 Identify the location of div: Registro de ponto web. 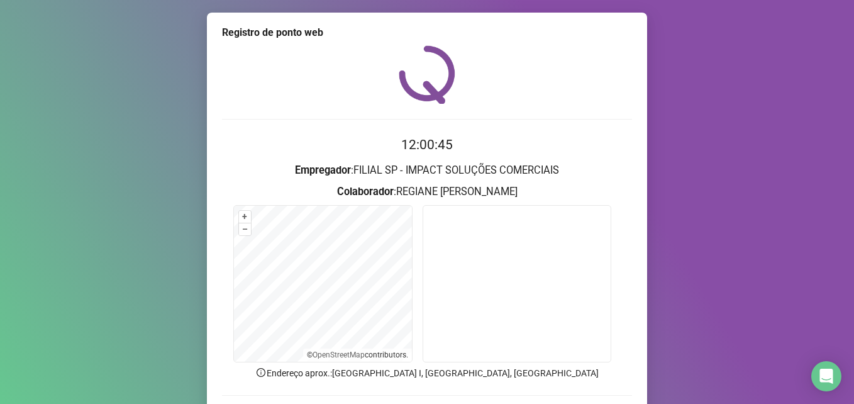
(427, 33).